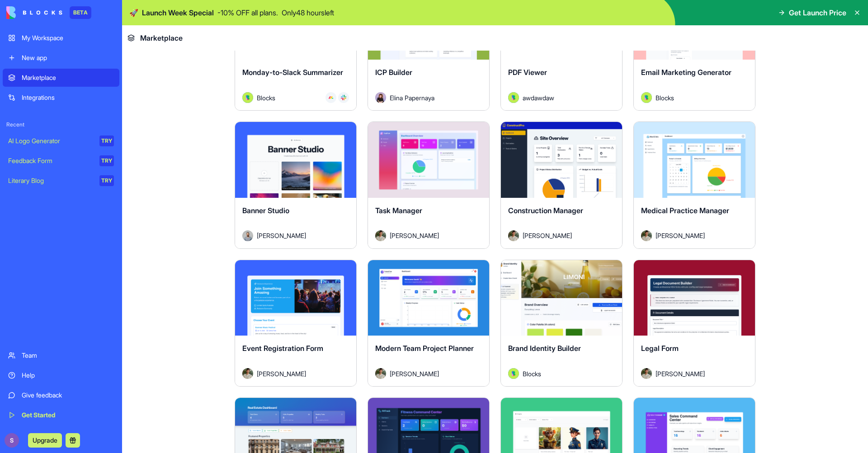 The height and width of the screenshot is (453, 868). Describe the element at coordinates (61, 97) in the screenshot. I see `a: Integrations` at that location.